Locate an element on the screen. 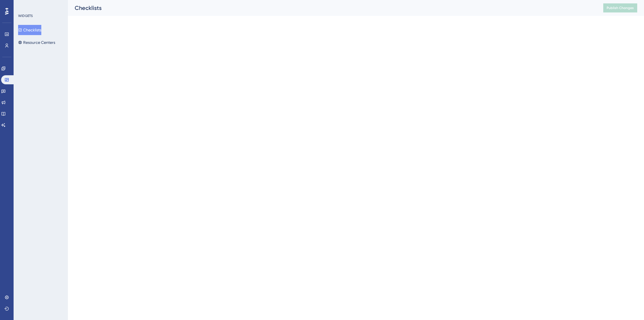 The image size is (644, 320). button: Resource Centers is located at coordinates (37, 42).